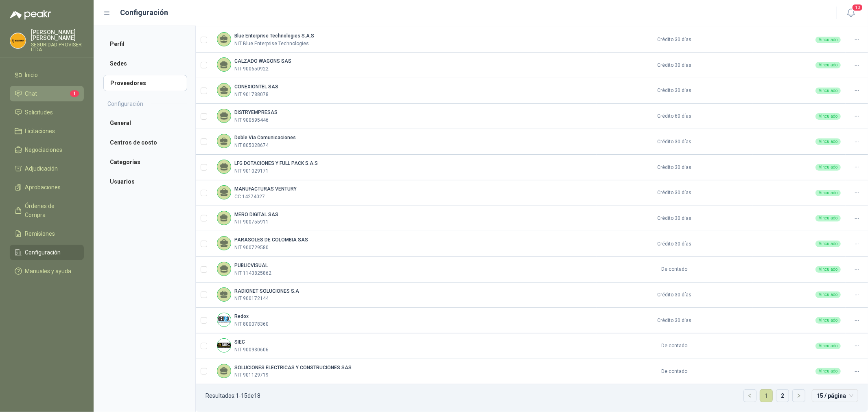 This screenshot has height=412, width=868. Describe the element at coordinates (251, 350) in the screenshot. I see `p: NIT 900930606` at that location.